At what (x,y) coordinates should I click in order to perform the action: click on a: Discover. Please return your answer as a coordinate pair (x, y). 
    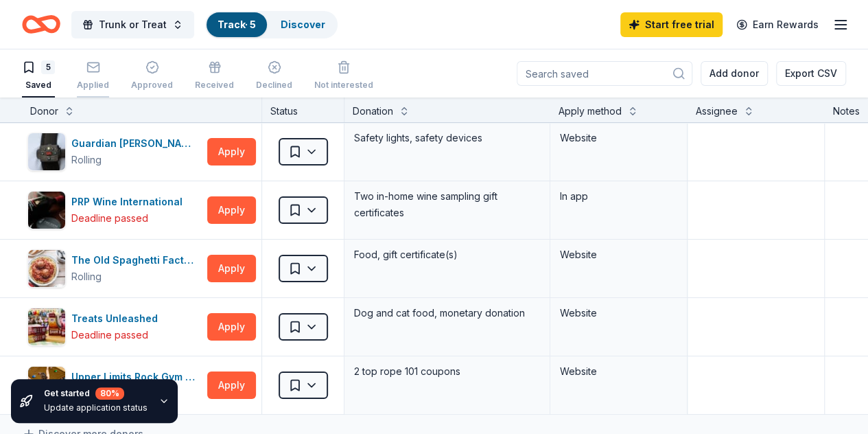
    Looking at the image, I should click on (302, 24).